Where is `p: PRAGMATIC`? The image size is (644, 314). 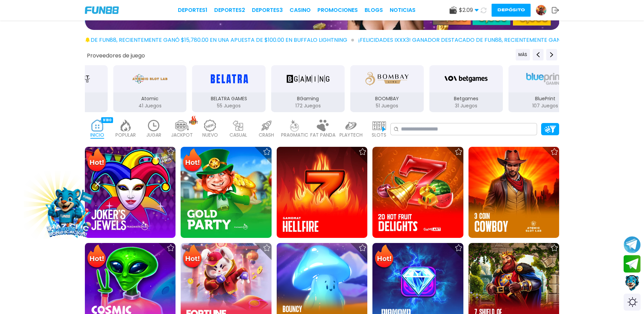 p: PRAGMATIC is located at coordinates (295, 135).